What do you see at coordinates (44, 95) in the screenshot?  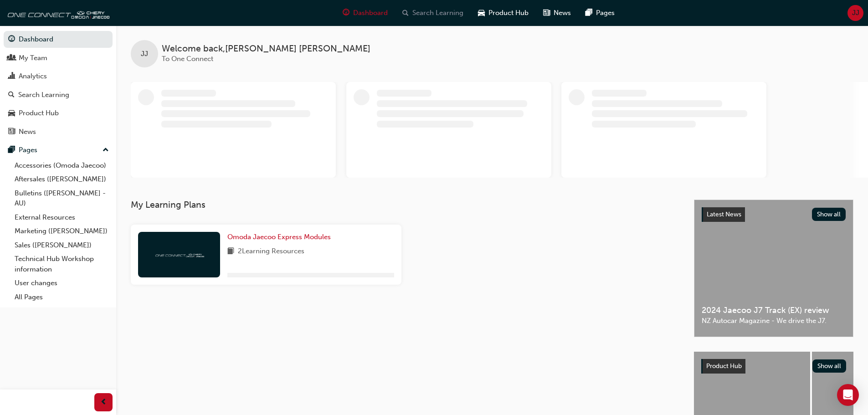 I see `div: Search Learning` at bounding box center [44, 95].